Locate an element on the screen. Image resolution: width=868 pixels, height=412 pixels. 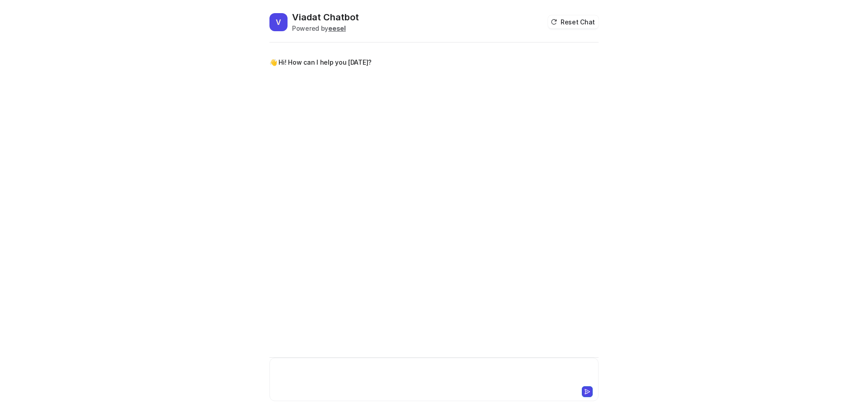
button: Reset Chat is located at coordinates (574, 22).